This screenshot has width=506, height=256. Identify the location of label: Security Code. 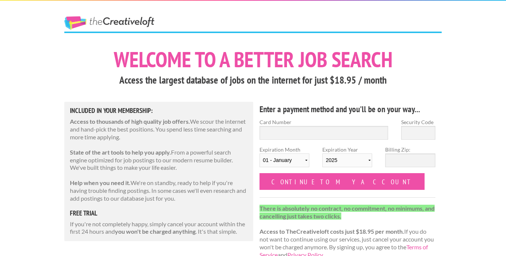
(418, 122).